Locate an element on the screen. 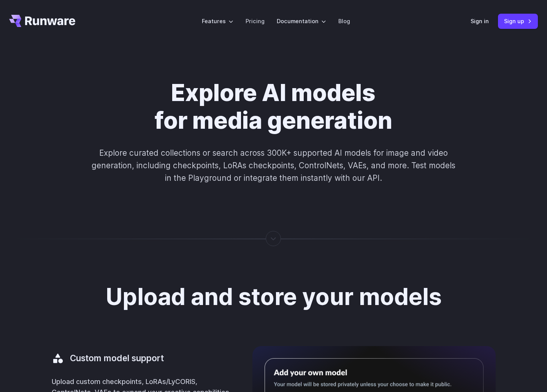 The image size is (547, 392). h3: Custom model support is located at coordinates (117, 358).